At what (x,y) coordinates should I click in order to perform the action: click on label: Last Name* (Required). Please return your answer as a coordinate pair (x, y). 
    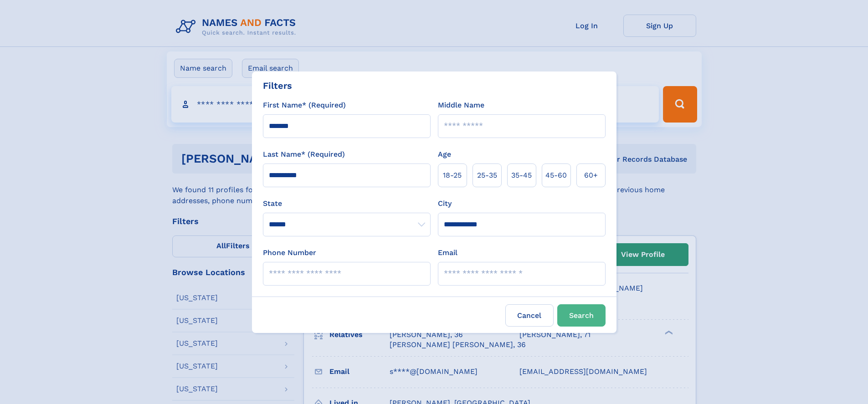
    Looking at the image, I should click on (304, 155).